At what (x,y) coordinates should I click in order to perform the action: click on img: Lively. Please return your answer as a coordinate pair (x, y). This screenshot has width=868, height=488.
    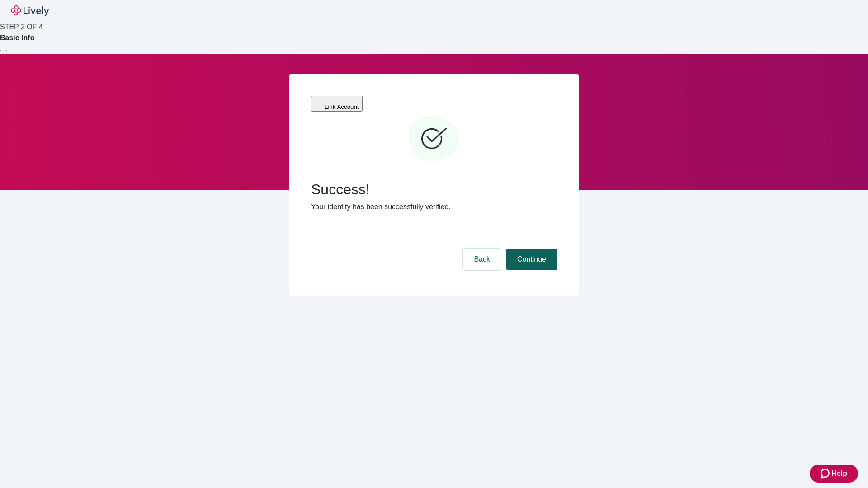
    Looking at the image, I should click on (30, 11).